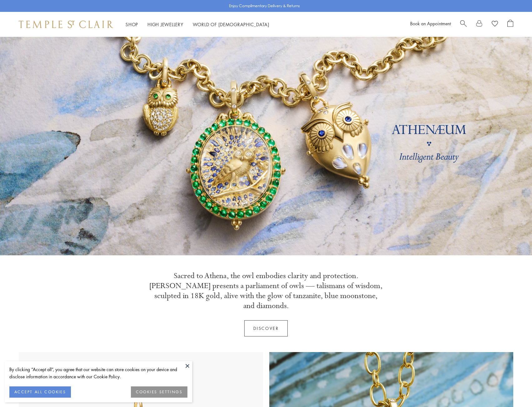  I want to click on a: Open Shopping Bag, so click(510, 24).